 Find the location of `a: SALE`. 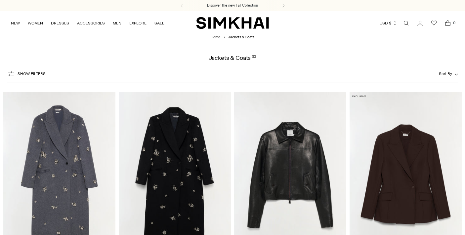

a: SALE is located at coordinates (159, 23).